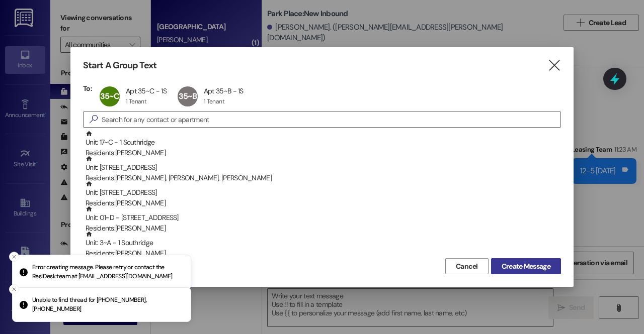 This screenshot has height=334, width=644. I want to click on button: Cancel, so click(467, 266).